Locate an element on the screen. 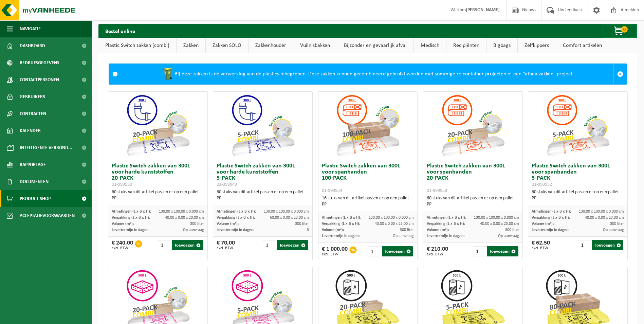 This screenshot has width=644, height=324. a: Vuilnisbakken is located at coordinates (315, 46).